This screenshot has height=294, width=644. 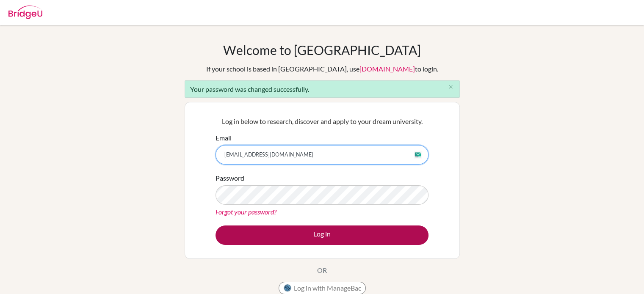 What do you see at coordinates (322, 89) in the screenshot?
I see `div: Your password was changed successfully.` at bounding box center [322, 89].